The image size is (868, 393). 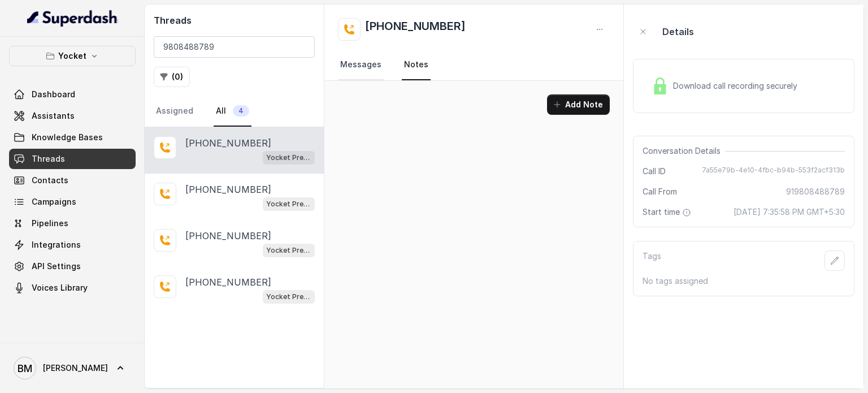 What do you see at coordinates (72, 266) in the screenshot?
I see `a: API Settings` at bounding box center [72, 266].